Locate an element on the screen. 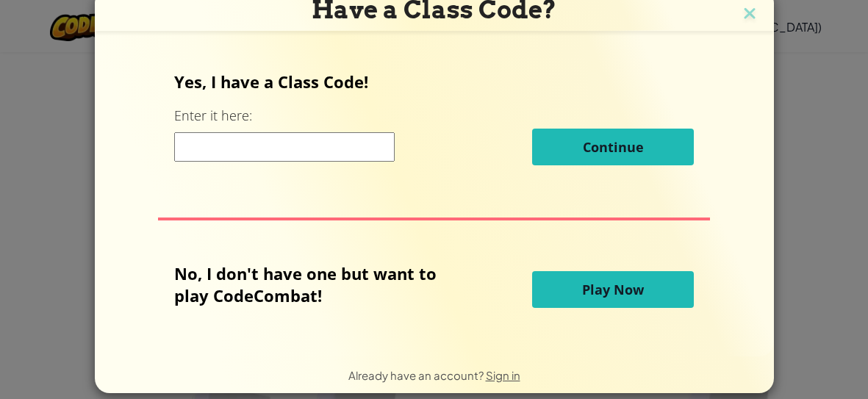 The height and width of the screenshot is (399, 868). a: Sign in is located at coordinates (503, 374).